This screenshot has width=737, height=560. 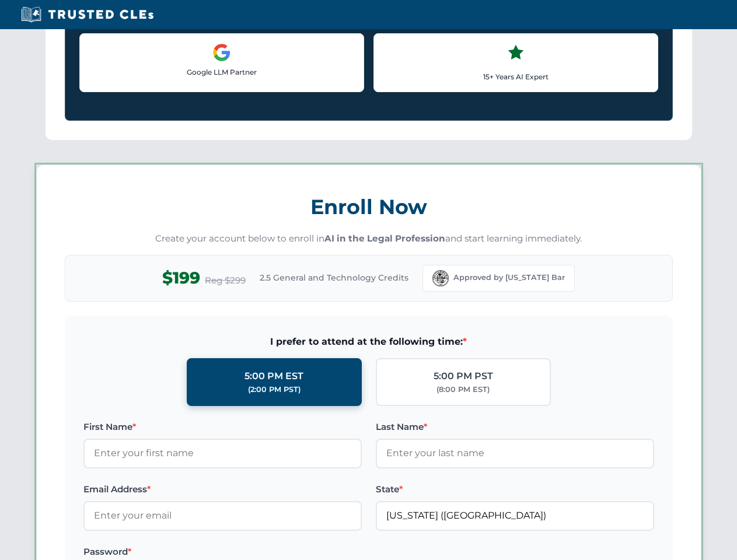 I want to click on div: 5:00 PM EST, so click(x=274, y=377).